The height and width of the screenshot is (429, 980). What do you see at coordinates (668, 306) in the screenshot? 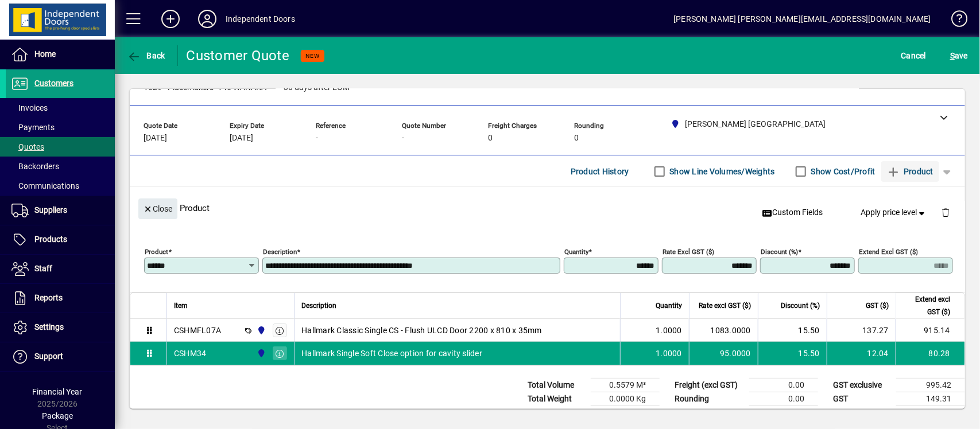
I see `span: Quantity` at bounding box center [668, 306].